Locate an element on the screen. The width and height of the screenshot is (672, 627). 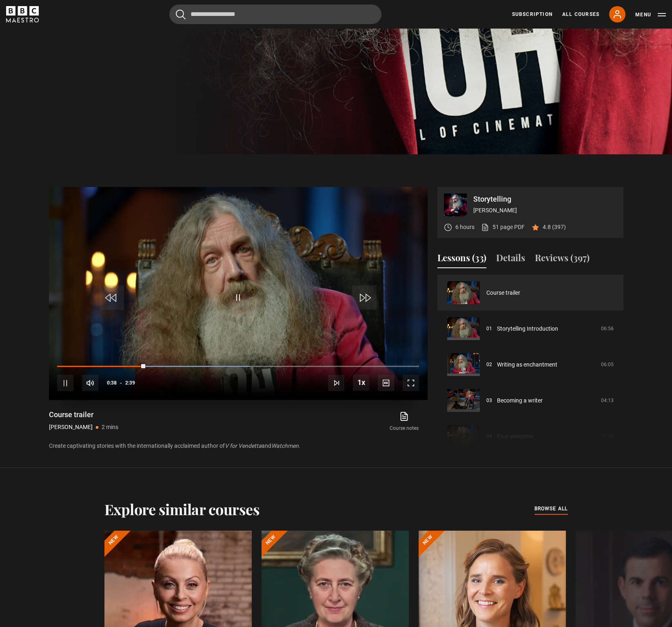
a: Course trailer is located at coordinates (503, 293).